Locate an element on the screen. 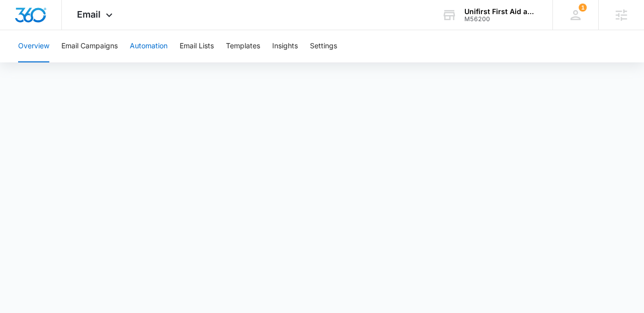 The image size is (644, 313). button: Templates is located at coordinates (243, 47).